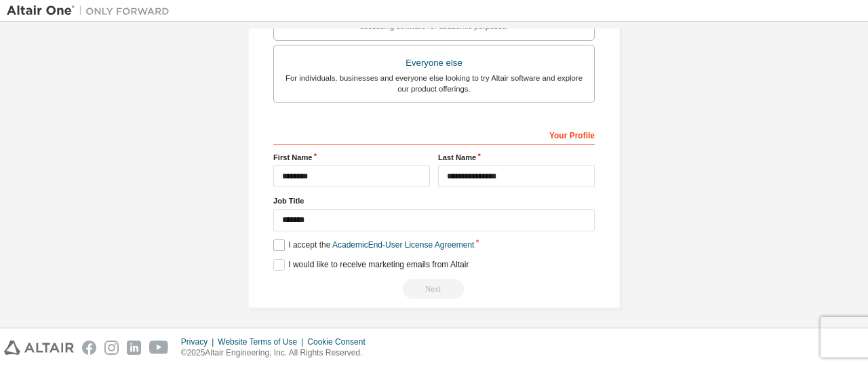 The width and height of the screenshot is (868, 367). Describe the element at coordinates (434, 134) in the screenshot. I see `div: Your Profile` at that location.